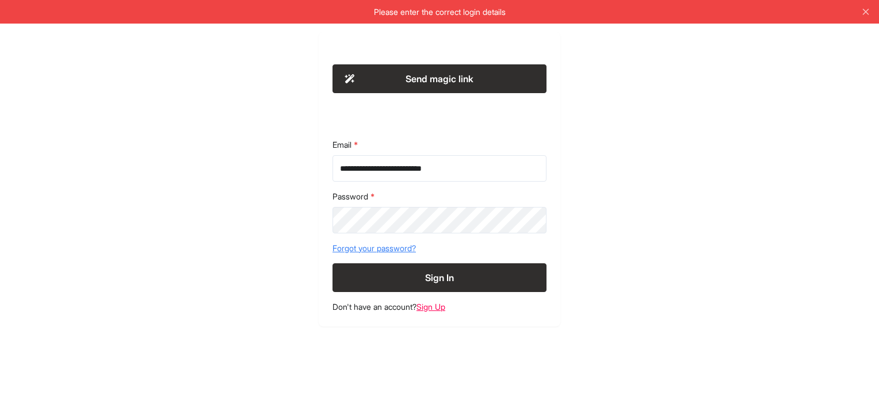 This screenshot has height=407, width=879. What do you see at coordinates (439, 145) in the screenshot?
I see `label: Email` at bounding box center [439, 145].